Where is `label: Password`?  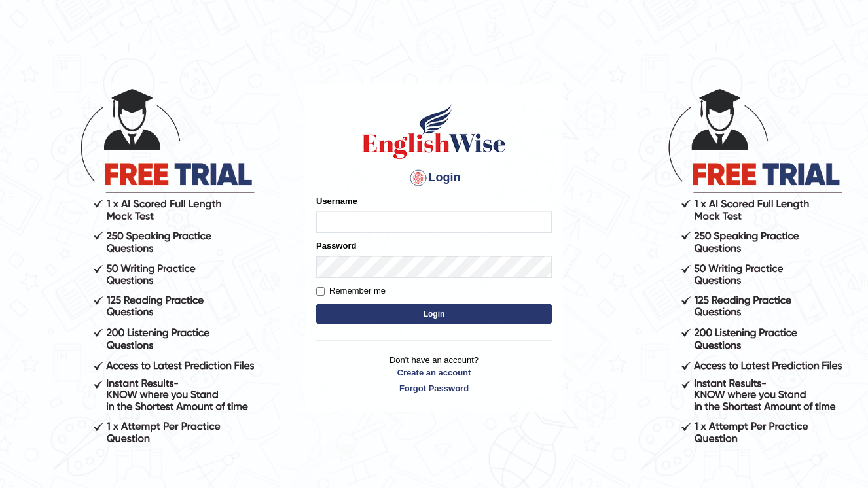 label: Password is located at coordinates (336, 245).